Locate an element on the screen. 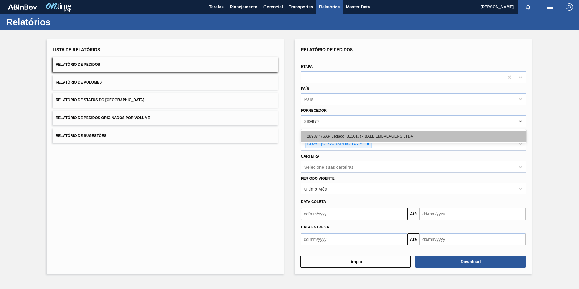 The width and height of the screenshot is (579, 289). span: Transportes is located at coordinates (301, 7).